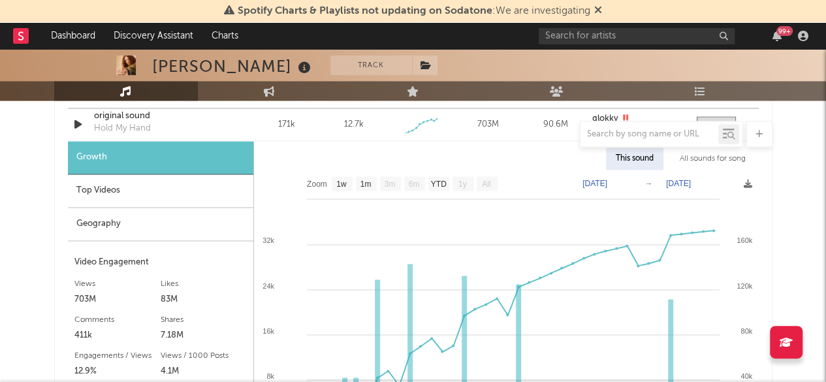 The height and width of the screenshot is (382, 826). Describe the element at coordinates (777, 36) in the screenshot. I see `button: 99+` at that location.